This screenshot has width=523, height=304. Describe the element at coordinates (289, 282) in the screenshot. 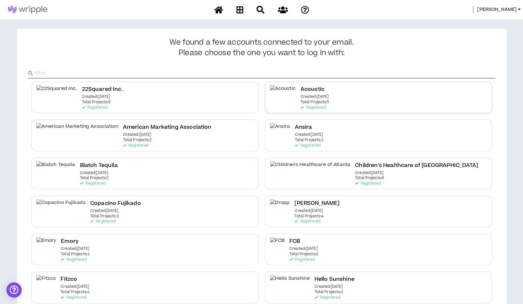

I see `img: Hello Sunshine` at that location.